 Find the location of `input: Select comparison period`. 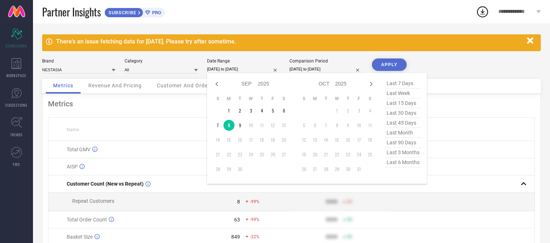

input: Select comparison period is located at coordinates (326, 69).